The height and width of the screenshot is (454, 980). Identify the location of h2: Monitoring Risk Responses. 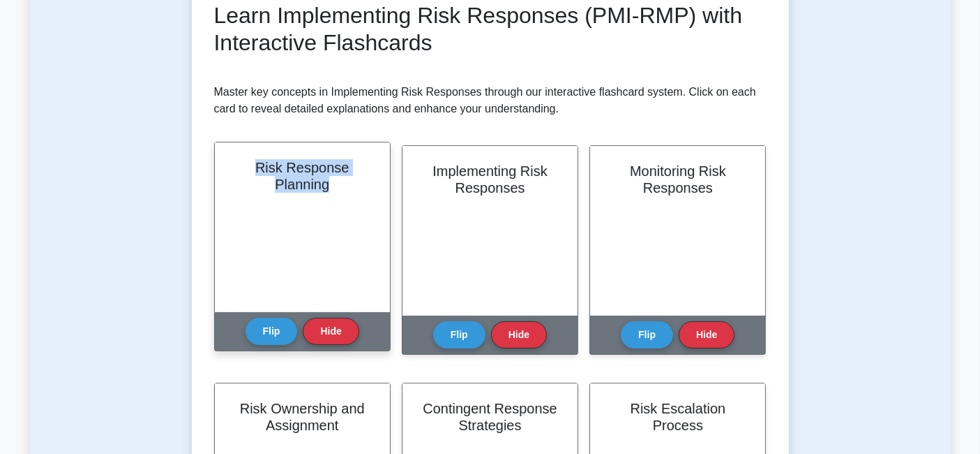
(677, 179).